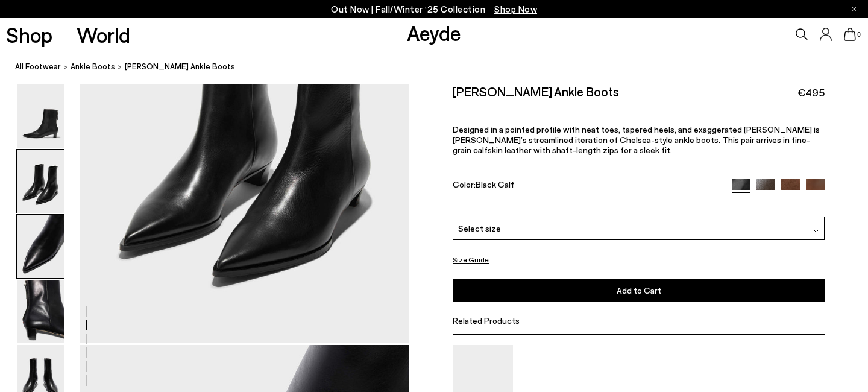 This screenshot has width=868, height=392. Describe the element at coordinates (103, 35) in the screenshot. I see `a: World` at that location.